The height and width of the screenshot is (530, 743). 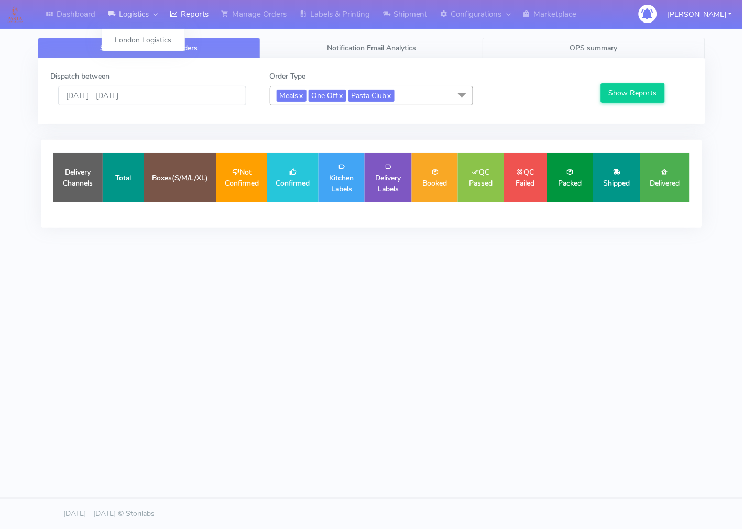 What do you see at coordinates (435, 178) in the screenshot?
I see `td: Booked` at bounding box center [435, 178].